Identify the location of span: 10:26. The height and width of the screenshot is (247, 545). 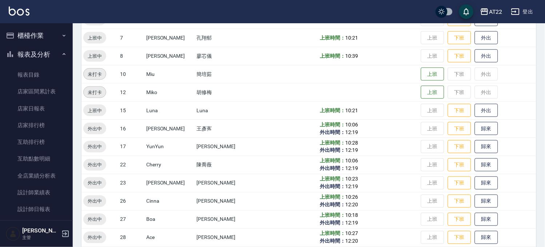
(351, 197).